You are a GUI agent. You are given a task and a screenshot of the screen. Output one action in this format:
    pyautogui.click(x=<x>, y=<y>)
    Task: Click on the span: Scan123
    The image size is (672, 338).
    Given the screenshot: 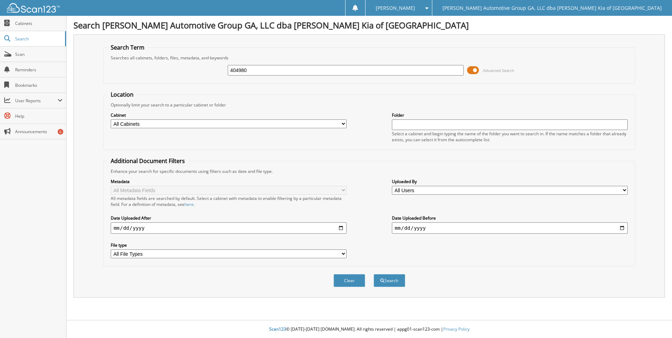 What is the action you would take?
    pyautogui.click(x=278, y=329)
    